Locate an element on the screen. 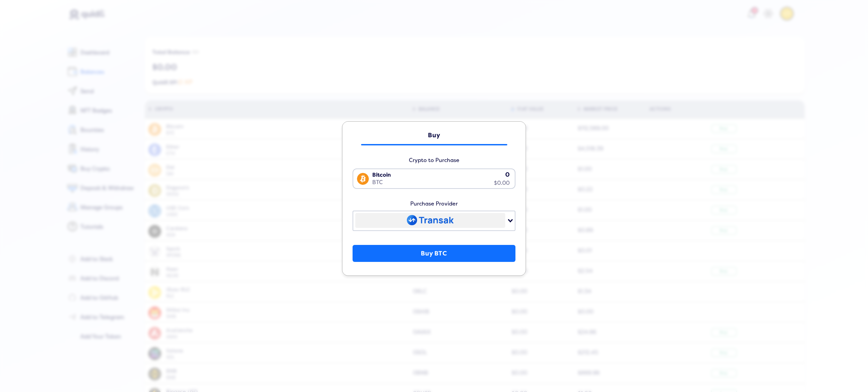  div: $0.00 is located at coordinates (502, 183).